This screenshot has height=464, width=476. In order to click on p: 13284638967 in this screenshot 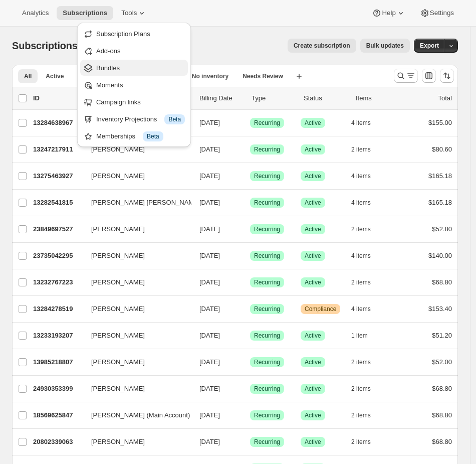, I will do `click(58, 123)`.